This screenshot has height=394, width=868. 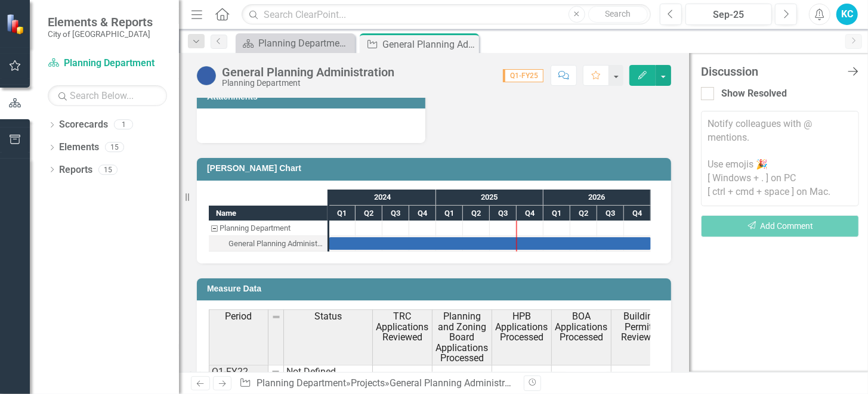 I want to click on img: On Schedule/Budget, so click(x=206, y=76).